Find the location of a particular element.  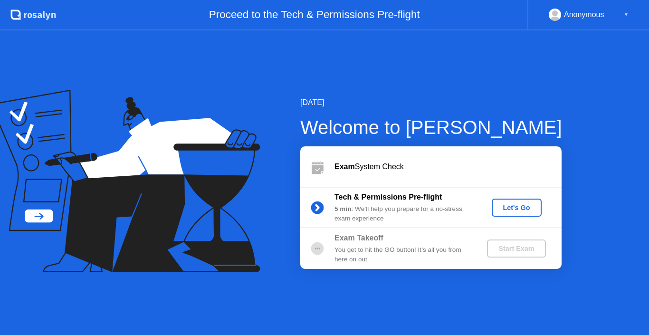

button: Start Exam is located at coordinates (516, 248).